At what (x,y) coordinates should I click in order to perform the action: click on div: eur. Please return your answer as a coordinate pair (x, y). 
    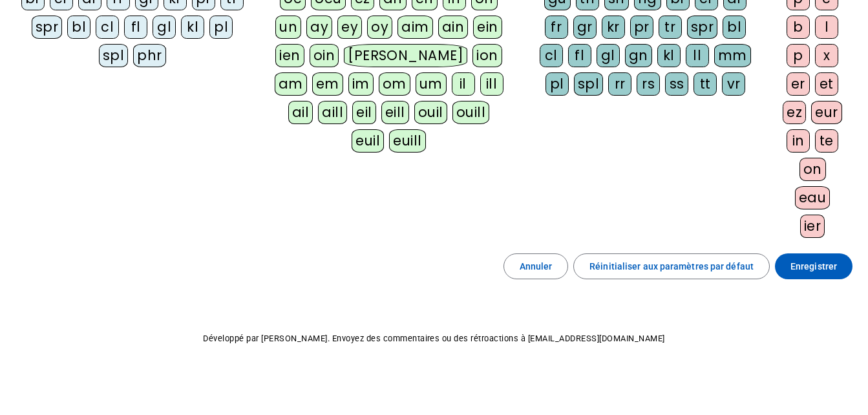
    Looking at the image, I should click on (827, 112).